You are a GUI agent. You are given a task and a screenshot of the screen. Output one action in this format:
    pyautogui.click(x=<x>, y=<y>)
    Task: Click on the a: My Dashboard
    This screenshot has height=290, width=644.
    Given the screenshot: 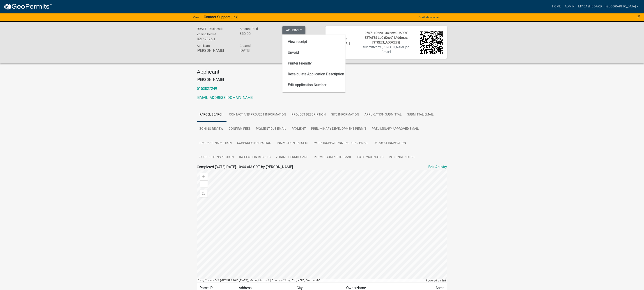 What is the action you would take?
    pyautogui.click(x=590, y=7)
    